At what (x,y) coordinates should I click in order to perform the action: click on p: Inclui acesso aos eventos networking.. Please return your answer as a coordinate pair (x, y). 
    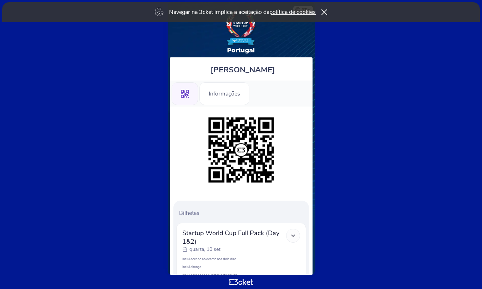
    Looking at the image, I should click on (241, 275).